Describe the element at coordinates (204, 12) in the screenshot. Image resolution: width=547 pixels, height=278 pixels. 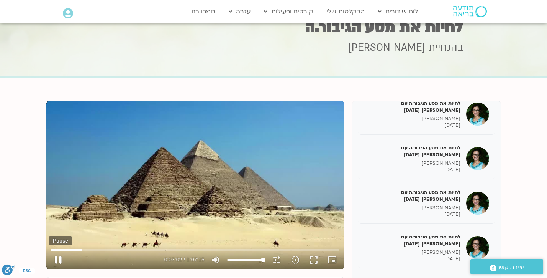
I see `a: תמכו בנו` at that location.